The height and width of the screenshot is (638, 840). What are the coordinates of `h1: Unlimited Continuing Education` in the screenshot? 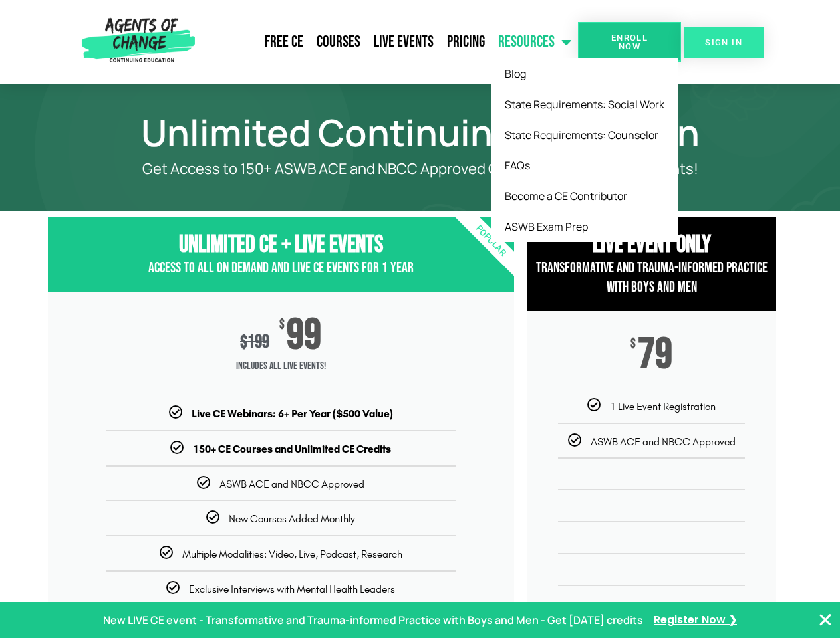 It's located at (420, 133).